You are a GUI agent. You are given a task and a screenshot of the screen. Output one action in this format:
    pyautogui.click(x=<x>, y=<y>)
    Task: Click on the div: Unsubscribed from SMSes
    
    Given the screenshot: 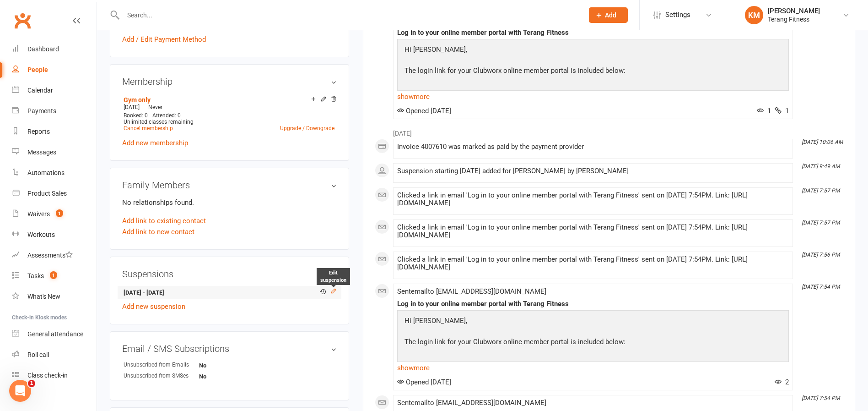 What is the action you would take?
    pyautogui.click(x=161, y=375)
    